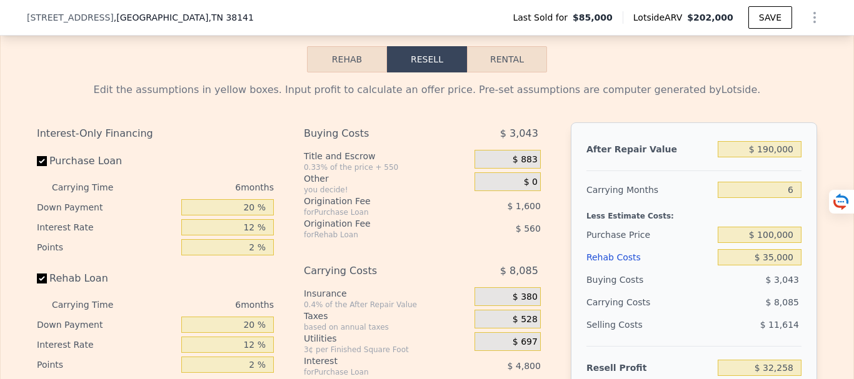 This screenshot has width=854, height=379. What do you see at coordinates (386, 294) in the screenshot?
I see `div: Insurance` at bounding box center [386, 294].